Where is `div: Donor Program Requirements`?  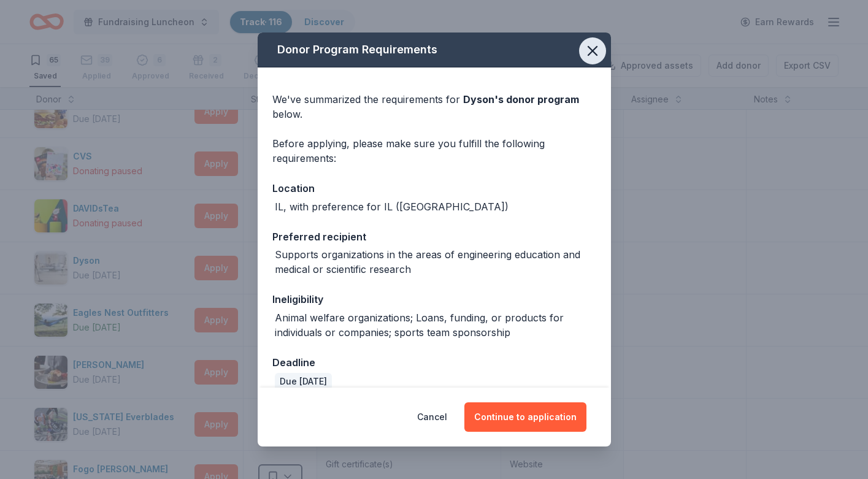 div: Donor Program Requirements is located at coordinates (435, 50).